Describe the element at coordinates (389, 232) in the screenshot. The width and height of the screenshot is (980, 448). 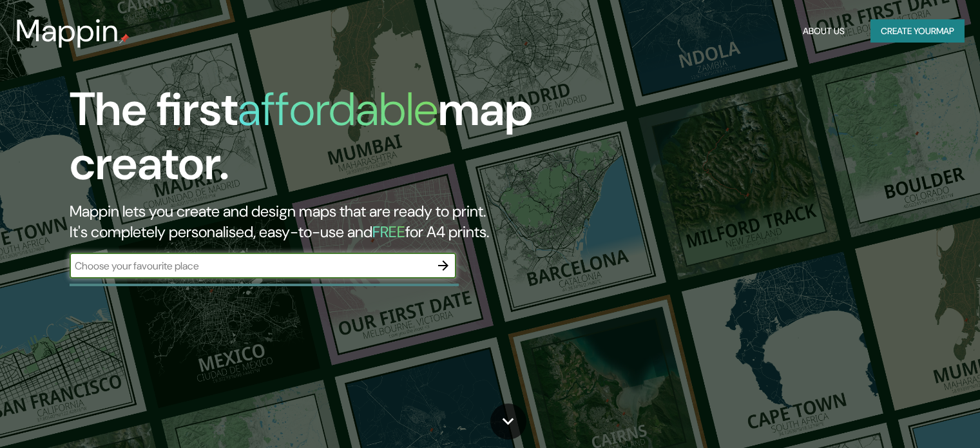
I see `h5: FREE` at that location.